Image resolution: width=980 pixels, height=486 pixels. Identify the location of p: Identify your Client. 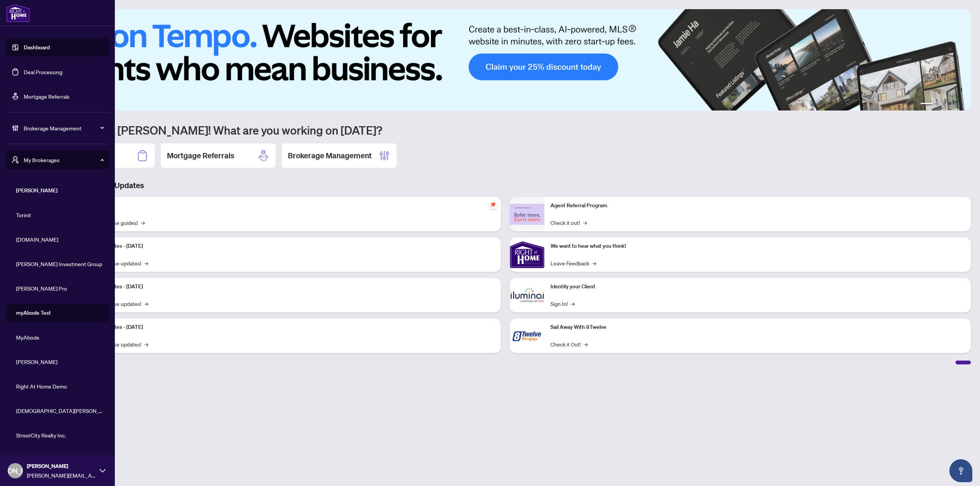
(757, 287).